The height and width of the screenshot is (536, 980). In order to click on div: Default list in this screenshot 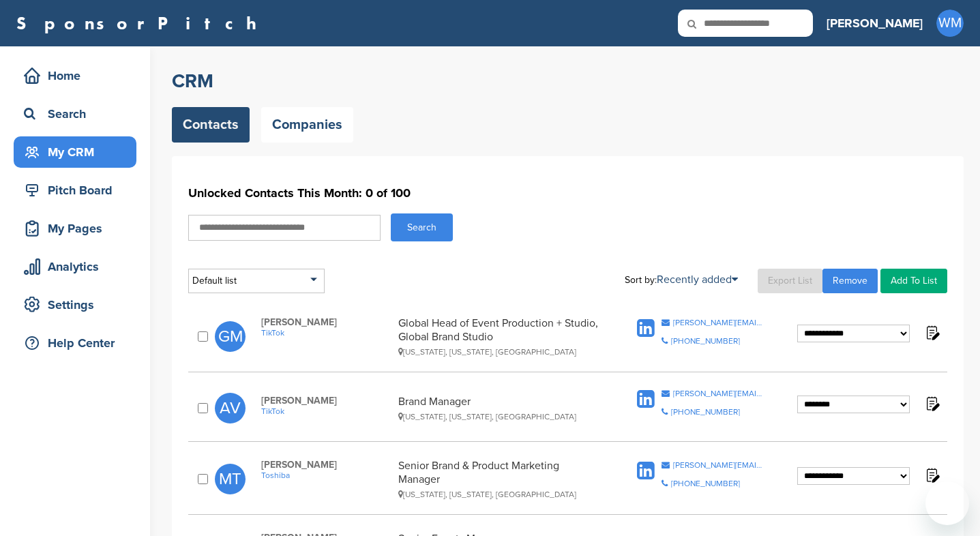, I will do `click(256, 281)`.